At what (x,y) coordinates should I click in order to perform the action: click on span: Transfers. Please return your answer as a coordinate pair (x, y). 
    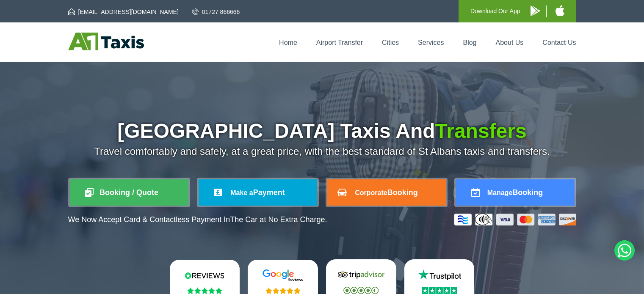
    Looking at the image, I should click on (480, 131).